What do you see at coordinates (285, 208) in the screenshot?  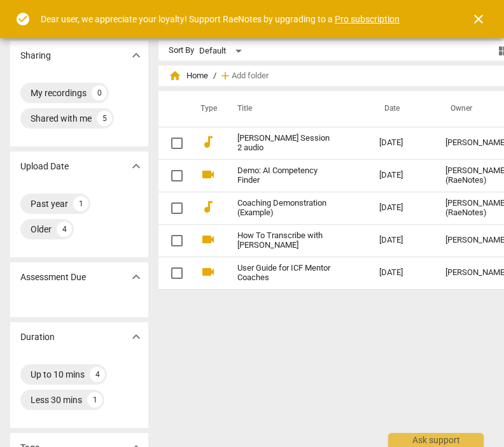 I see `a: Coaching Demonstration (Example)` at bounding box center [285, 208].